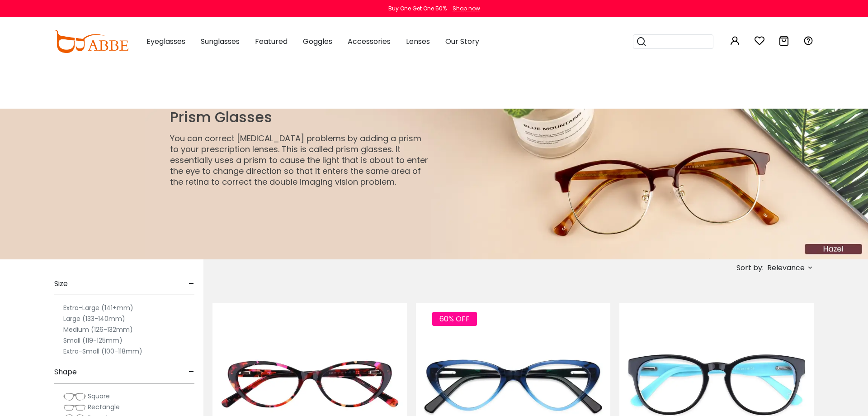 The height and width of the screenshot is (416, 868). Describe the element at coordinates (466, 9) in the screenshot. I see `div: Shop now` at that location.